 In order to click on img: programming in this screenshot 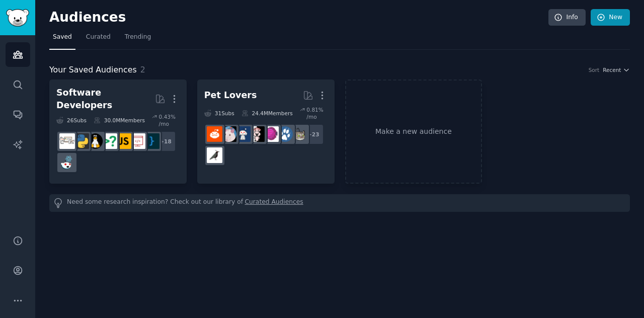, I will do `click(151, 141)`.